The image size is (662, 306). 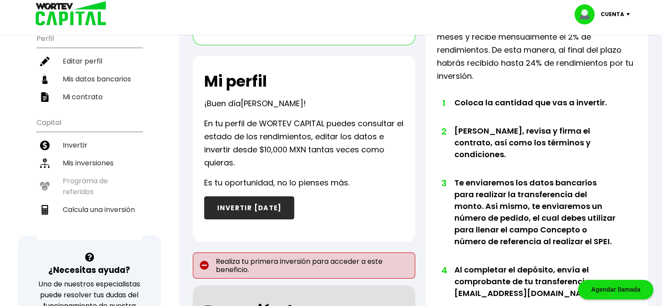 I want to click on li: Invertir, so click(x=89, y=145).